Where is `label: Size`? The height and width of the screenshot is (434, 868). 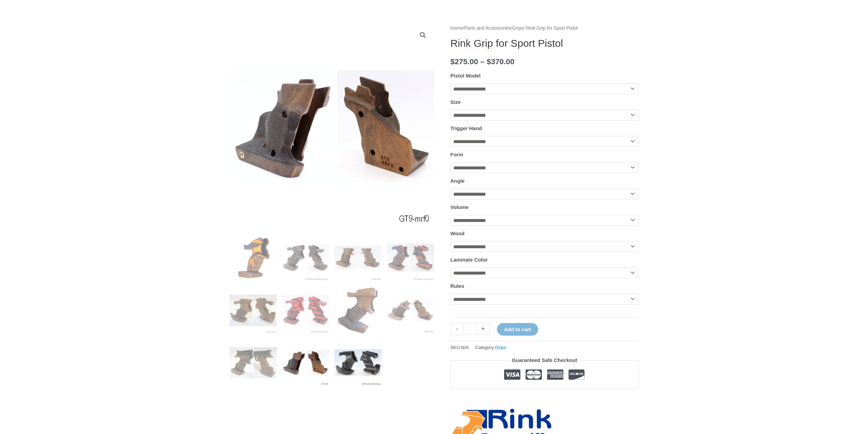 label: Size is located at coordinates (455, 102).